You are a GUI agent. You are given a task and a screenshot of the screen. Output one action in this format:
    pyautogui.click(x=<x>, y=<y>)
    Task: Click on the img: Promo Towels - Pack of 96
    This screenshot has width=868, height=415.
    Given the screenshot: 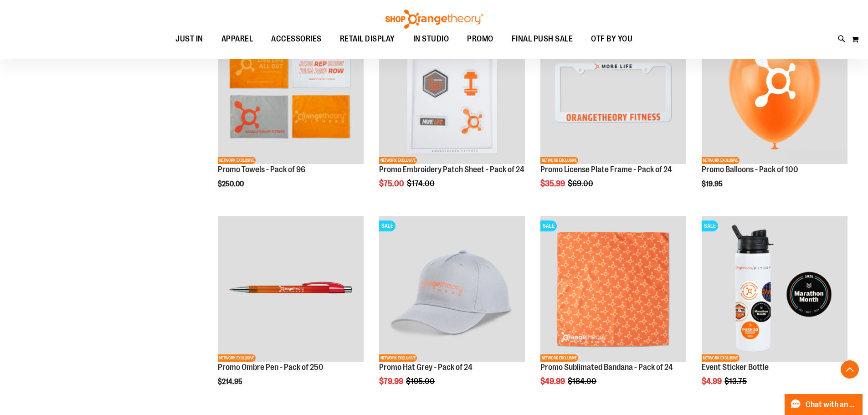 What is the action you would take?
    pyautogui.click(x=291, y=91)
    